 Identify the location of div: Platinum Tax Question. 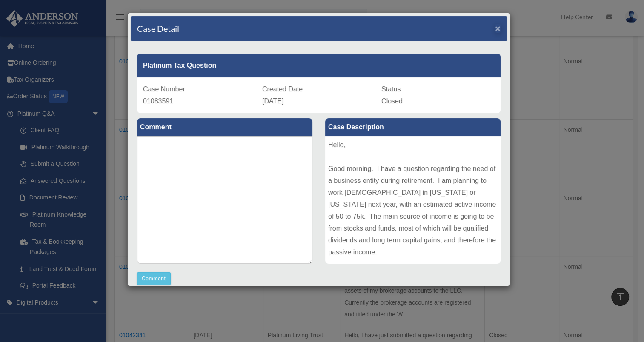
(319, 65).